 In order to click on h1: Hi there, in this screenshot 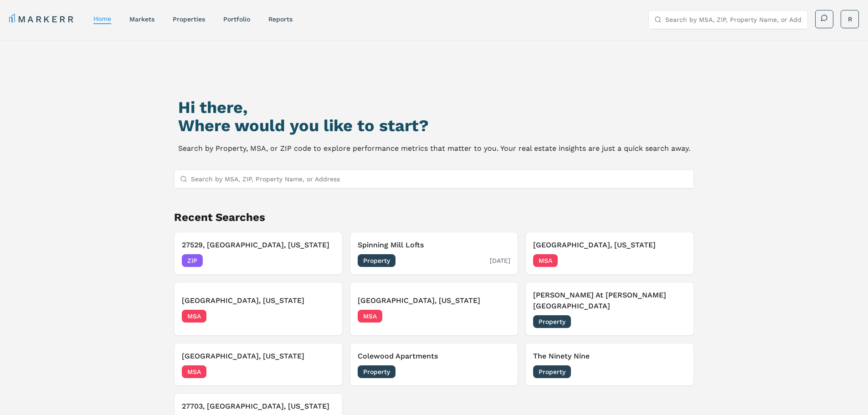, I will do `click(434, 108)`.